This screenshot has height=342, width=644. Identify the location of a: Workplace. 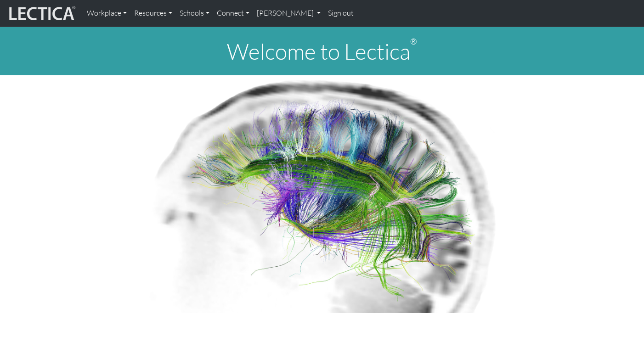
(106, 13).